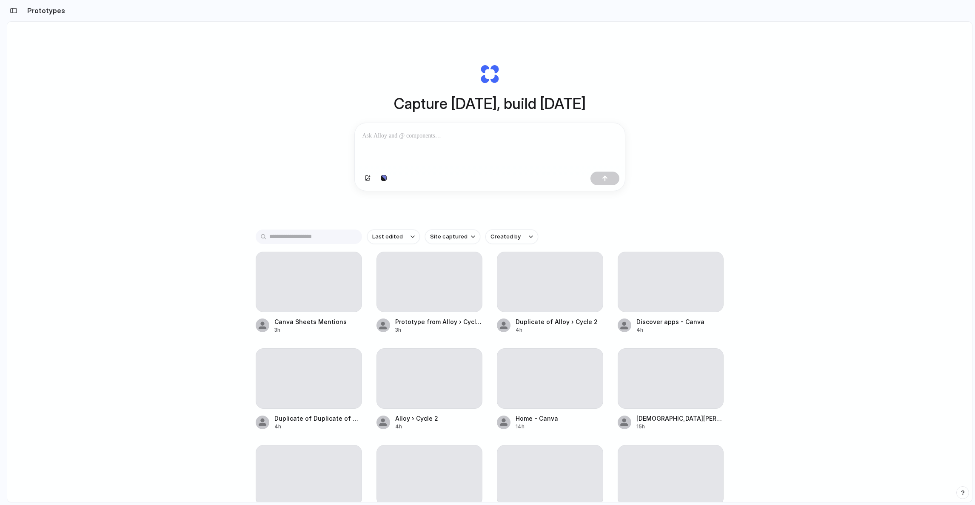 The height and width of the screenshot is (505, 975). Describe the element at coordinates (512, 237) in the screenshot. I see `button: Created by` at that location.